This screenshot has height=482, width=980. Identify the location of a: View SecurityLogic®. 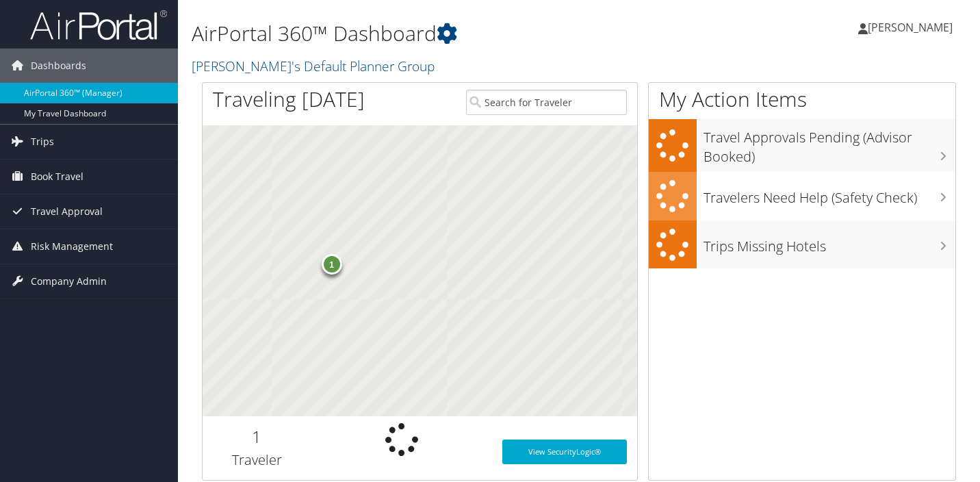
(565, 452).